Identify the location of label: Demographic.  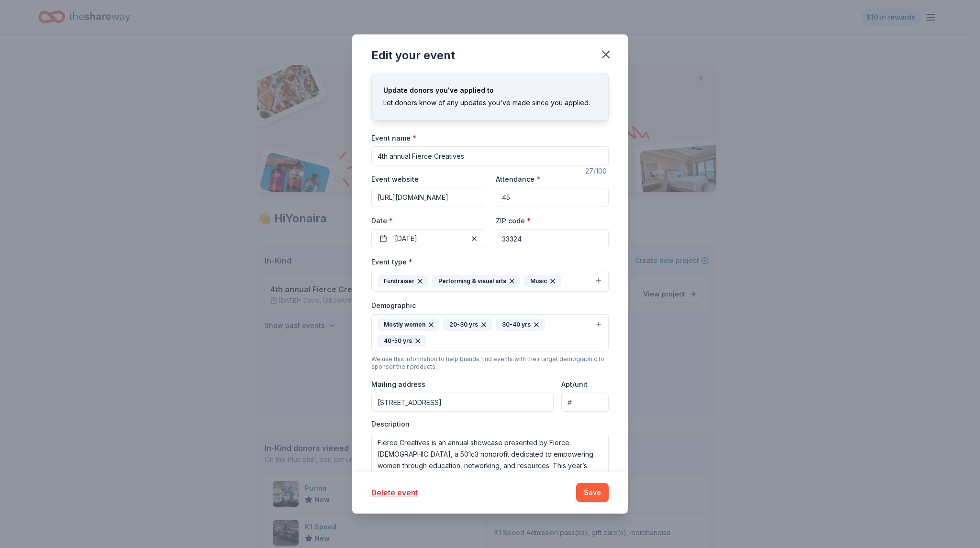
(394, 306).